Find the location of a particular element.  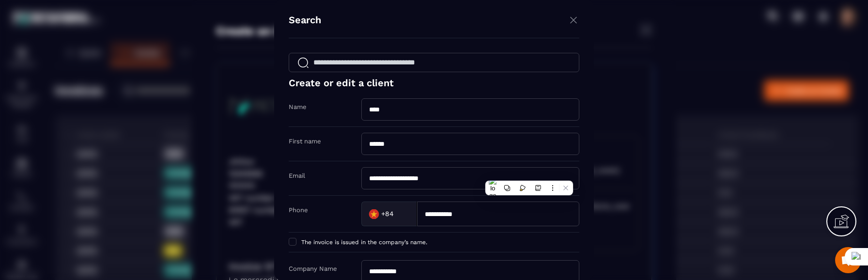

label: First name is located at coordinates (304, 141).